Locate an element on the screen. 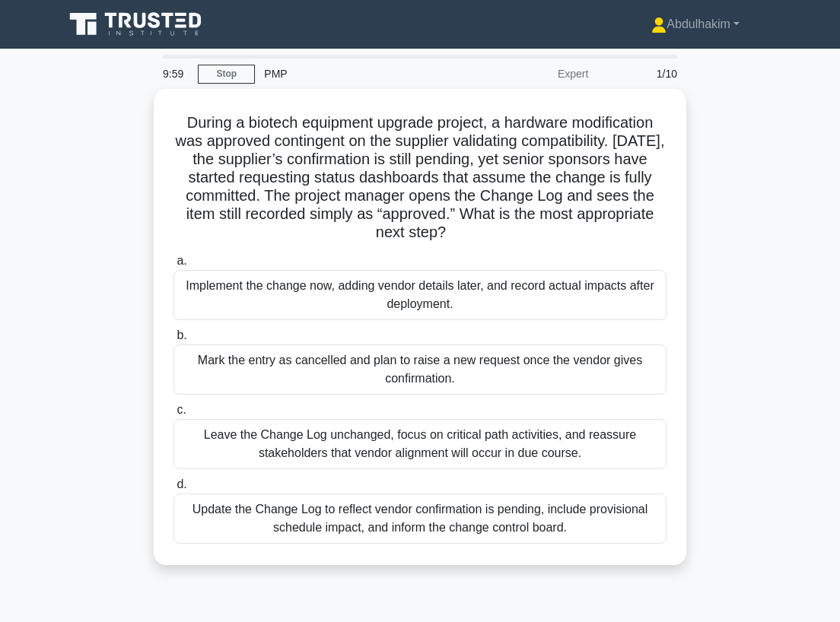  div: PMP is located at coordinates (359, 74).